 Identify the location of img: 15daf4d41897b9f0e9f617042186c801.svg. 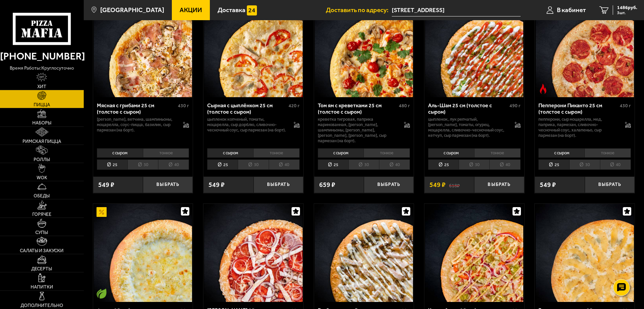
(252, 11).